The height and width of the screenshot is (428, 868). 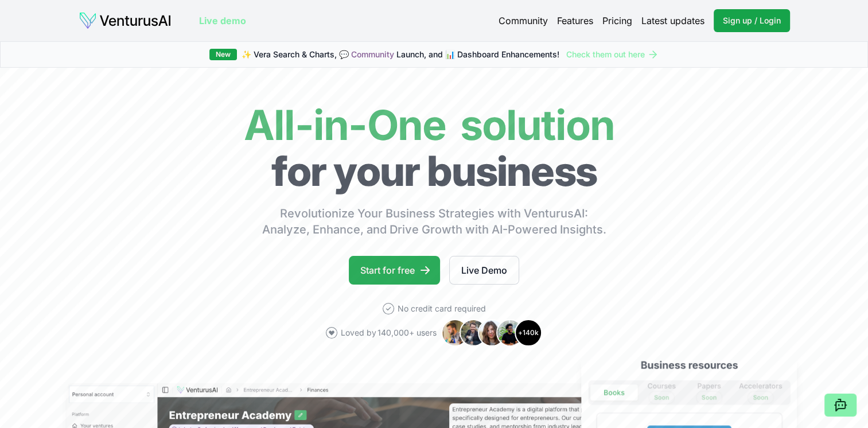 What do you see at coordinates (394, 271) in the screenshot?
I see `a: Start for free` at bounding box center [394, 271].